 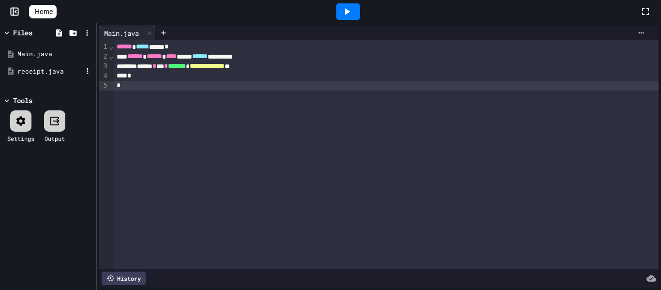 What do you see at coordinates (23, 100) in the screenshot?
I see `div: Tools` at bounding box center [23, 100].